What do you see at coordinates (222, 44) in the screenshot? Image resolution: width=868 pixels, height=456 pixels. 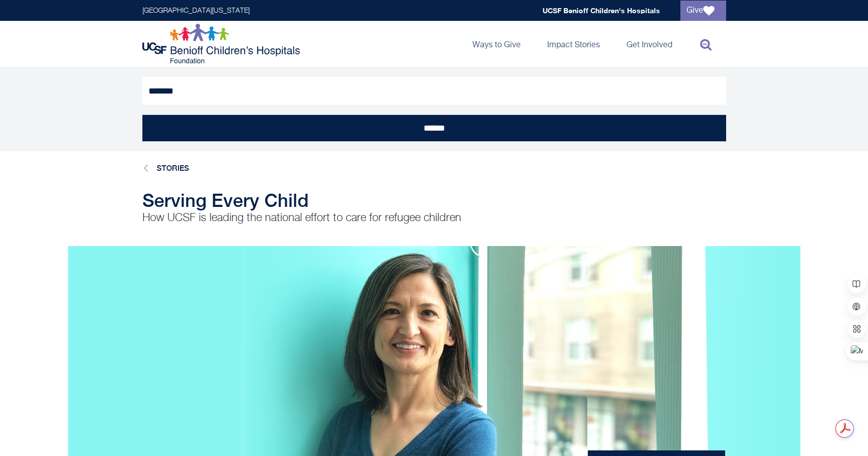 I see `img: Logo for UCSF Benioff Children's Hospitals Foundation` at bounding box center [222, 44].